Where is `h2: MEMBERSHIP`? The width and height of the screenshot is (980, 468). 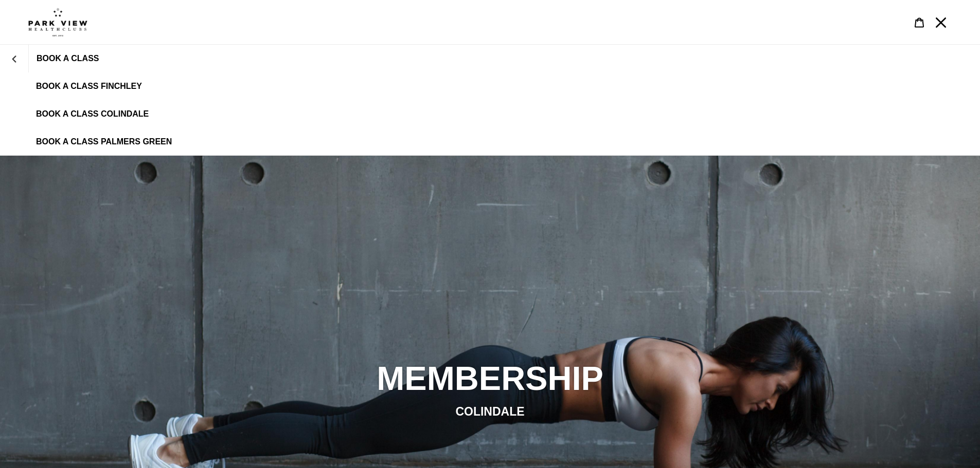 h2: MEMBERSHIP is located at coordinates (490, 379).